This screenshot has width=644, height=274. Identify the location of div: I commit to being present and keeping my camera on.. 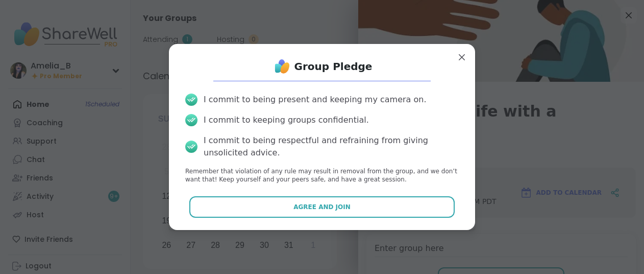
(314, 99).